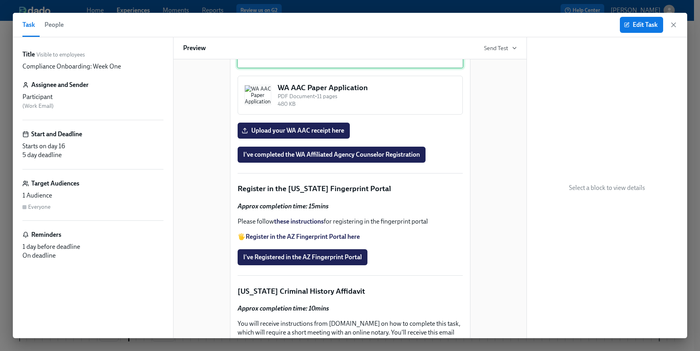 The width and height of the screenshot is (700, 351). What do you see at coordinates (501, 48) in the screenshot?
I see `span: Send Test` at bounding box center [501, 48].